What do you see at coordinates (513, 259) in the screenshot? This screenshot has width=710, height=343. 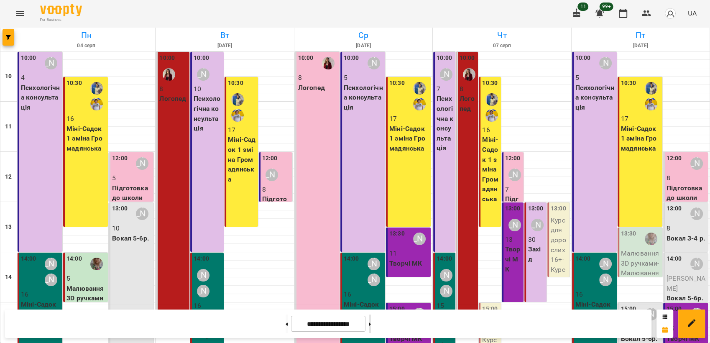 I see `p: Творчі МК` at bounding box center [513, 259].